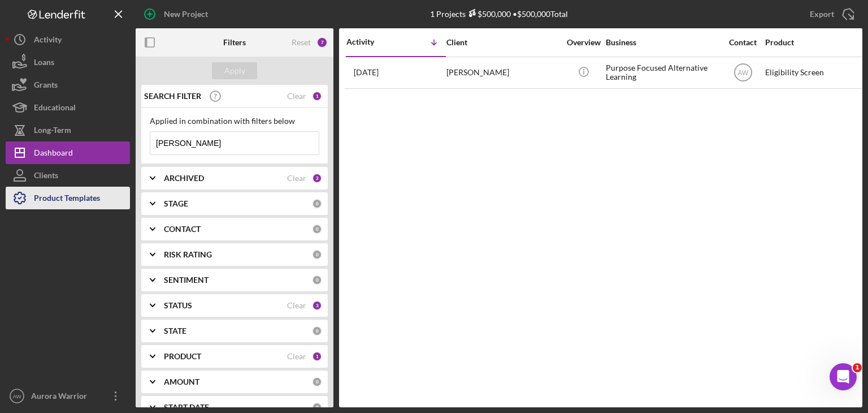 The width and height of the screenshot is (868, 413). Describe the element at coordinates (235, 121) in the screenshot. I see `div: Applied in combination with filters below` at that location.